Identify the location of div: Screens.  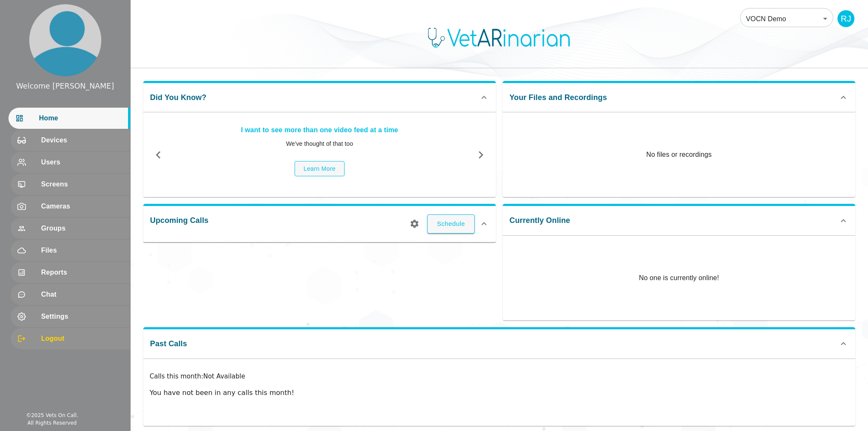
(70, 184).